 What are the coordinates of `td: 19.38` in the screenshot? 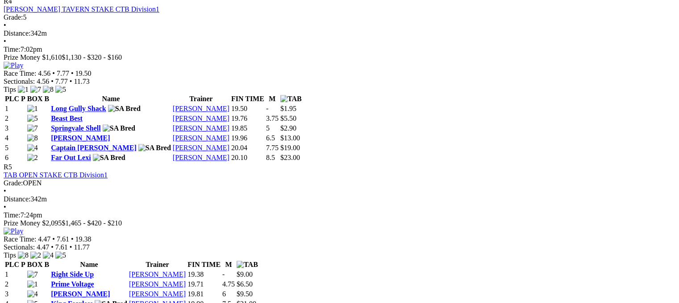 It's located at (204, 275).